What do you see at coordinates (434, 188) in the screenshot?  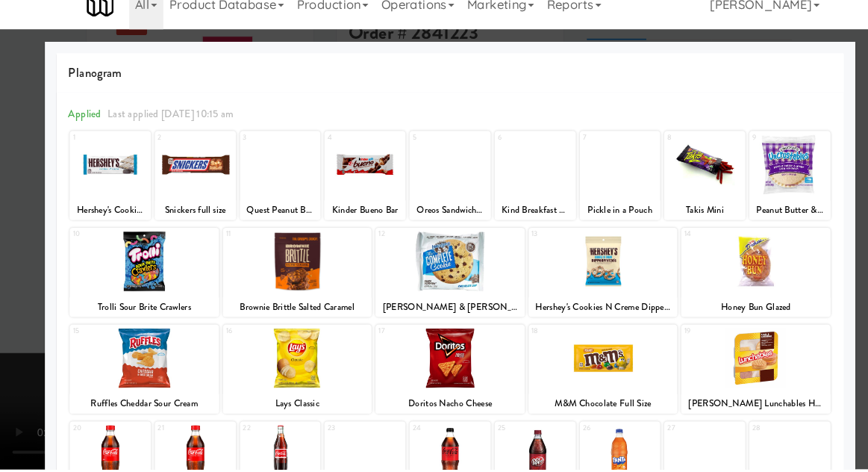 I see `div: 5Oreos Sandwich Cookies` at bounding box center [434, 188].